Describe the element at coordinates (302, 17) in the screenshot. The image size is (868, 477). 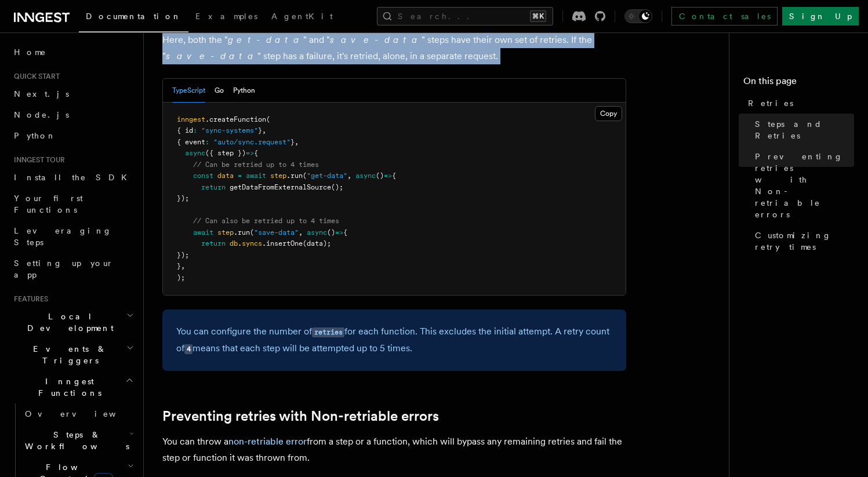
I see `span: AgentKit` at that location.